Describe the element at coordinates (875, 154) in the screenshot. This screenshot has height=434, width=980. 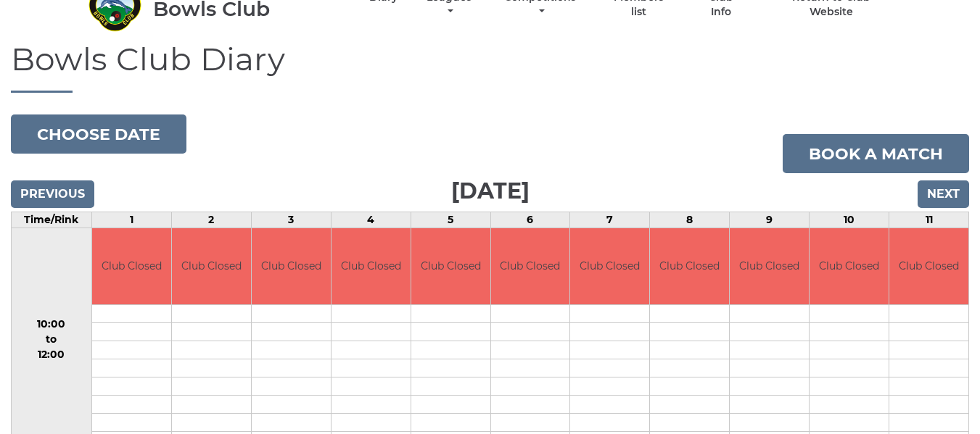
I see `a: Book a match` at that location.